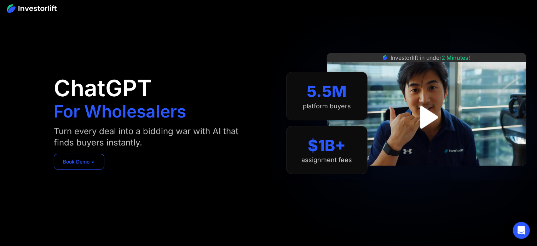  Describe the element at coordinates (521, 230) in the screenshot. I see `div: Open Intercom Messenger` at that location.